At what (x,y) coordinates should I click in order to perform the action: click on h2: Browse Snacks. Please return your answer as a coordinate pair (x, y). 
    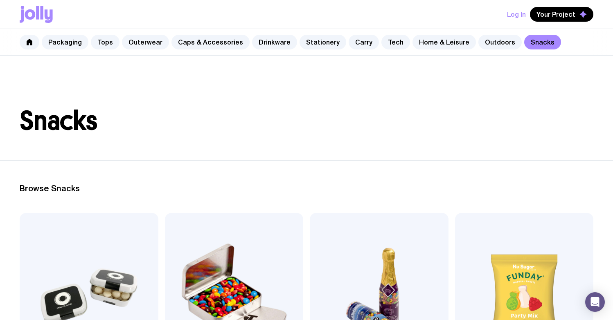
    Looking at the image, I should click on (307, 189).